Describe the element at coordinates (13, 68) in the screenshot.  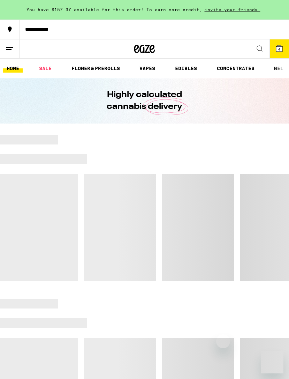
I see `a: HOME` at that location.